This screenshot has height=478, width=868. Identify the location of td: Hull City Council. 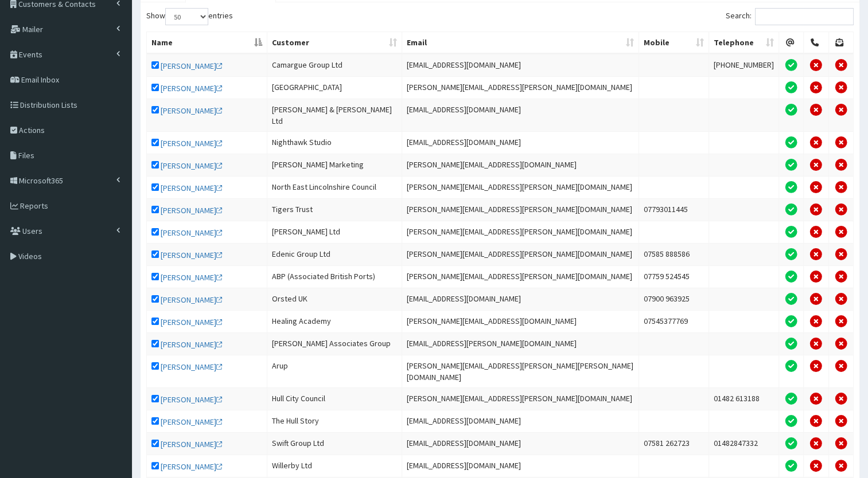
(334, 398).